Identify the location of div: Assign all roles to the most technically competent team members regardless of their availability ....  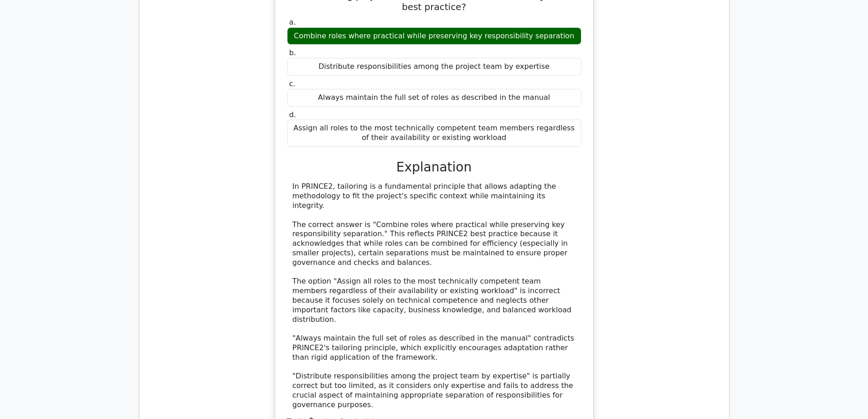
(434, 133).